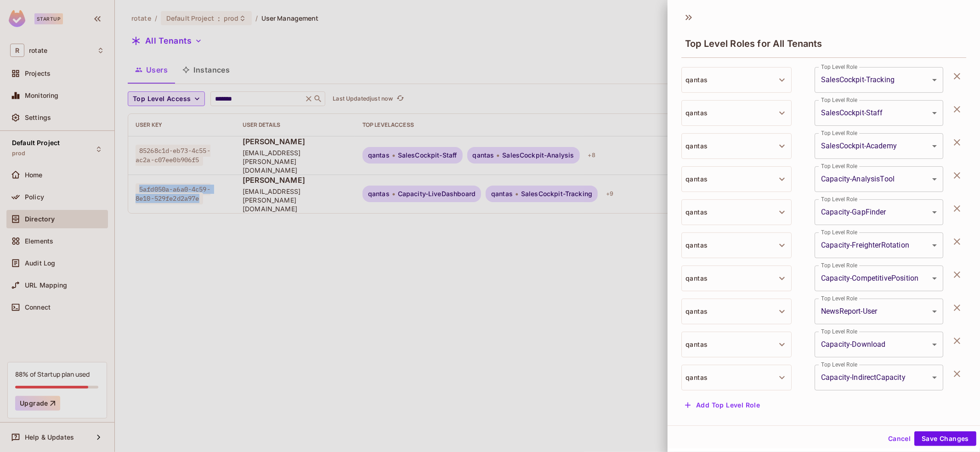 The width and height of the screenshot is (980, 452). What do you see at coordinates (879, 312) in the screenshot?
I see `div: NewsReport-User` at bounding box center [879, 312].